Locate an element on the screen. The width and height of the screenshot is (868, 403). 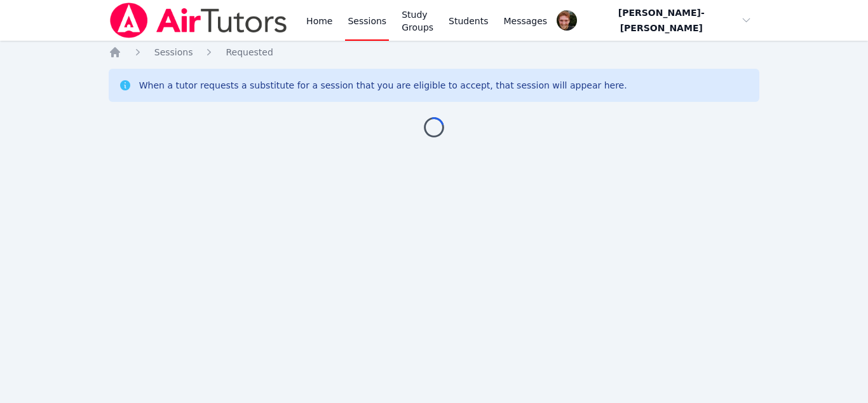
a: Requested is located at coordinates (249, 52).